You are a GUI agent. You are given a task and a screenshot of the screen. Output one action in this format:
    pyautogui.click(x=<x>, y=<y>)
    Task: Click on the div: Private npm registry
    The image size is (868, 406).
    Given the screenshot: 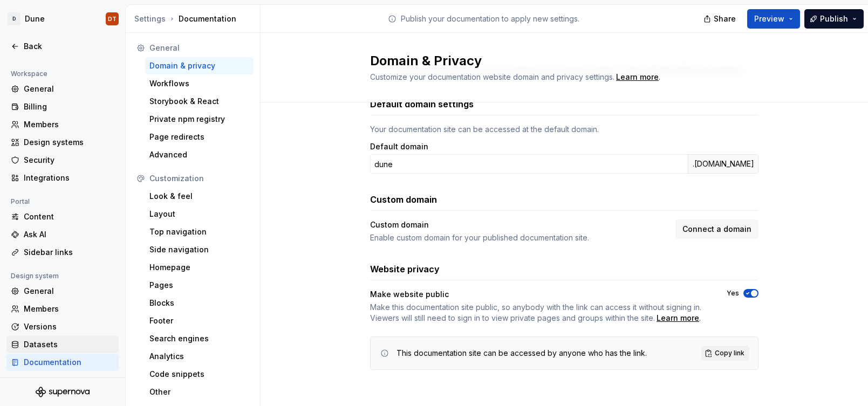 What is the action you would take?
    pyautogui.click(x=199, y=119)
    